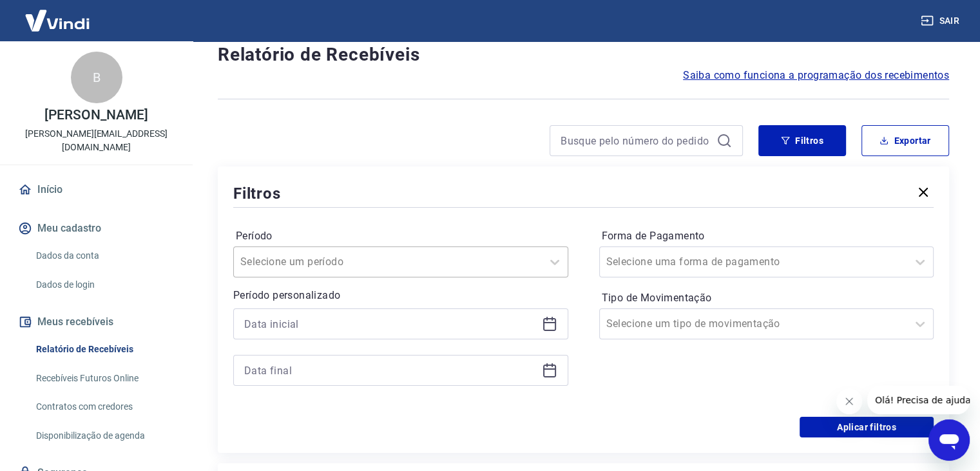  I want to click on a: Dados de login, so click(104, 285).